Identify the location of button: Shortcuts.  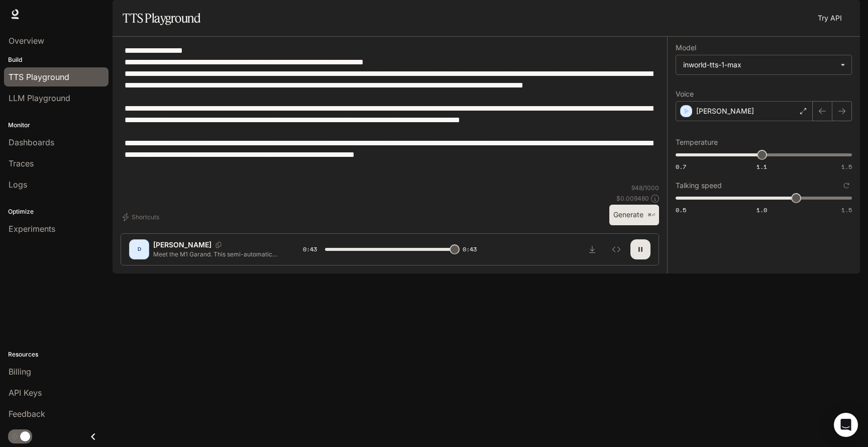
(142, 217).